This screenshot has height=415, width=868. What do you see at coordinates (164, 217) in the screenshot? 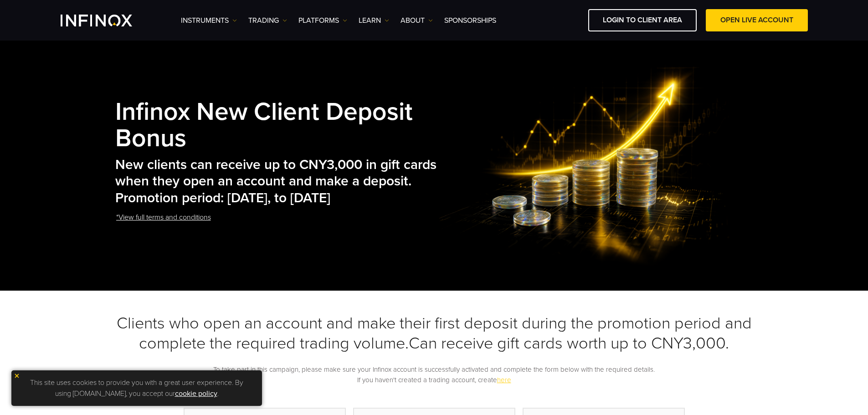
I see `a: *View full terms and conditions` at bounding box center [164, 217].